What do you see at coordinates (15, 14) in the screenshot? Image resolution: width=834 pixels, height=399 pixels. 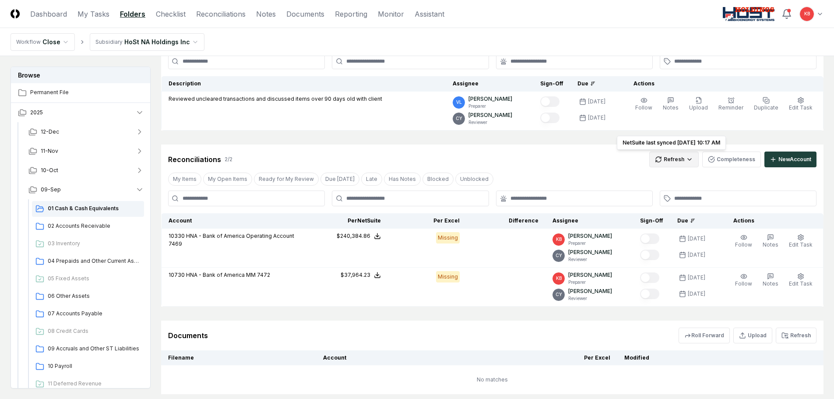 I see `img: Logo` at bounding box center [15, 14].